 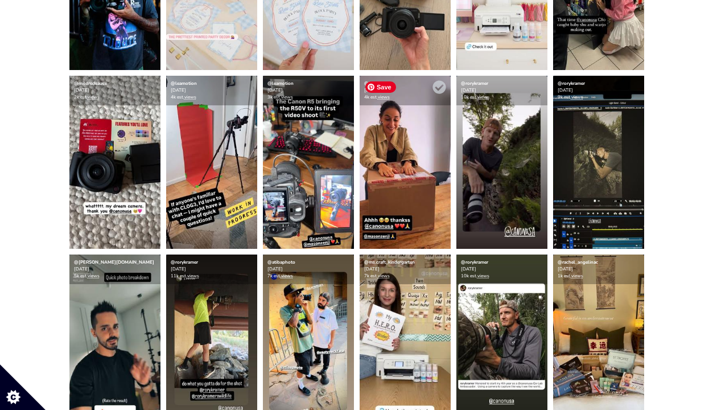 I want to click on a: @rachel_angelinac, so click(x=577, y=262).